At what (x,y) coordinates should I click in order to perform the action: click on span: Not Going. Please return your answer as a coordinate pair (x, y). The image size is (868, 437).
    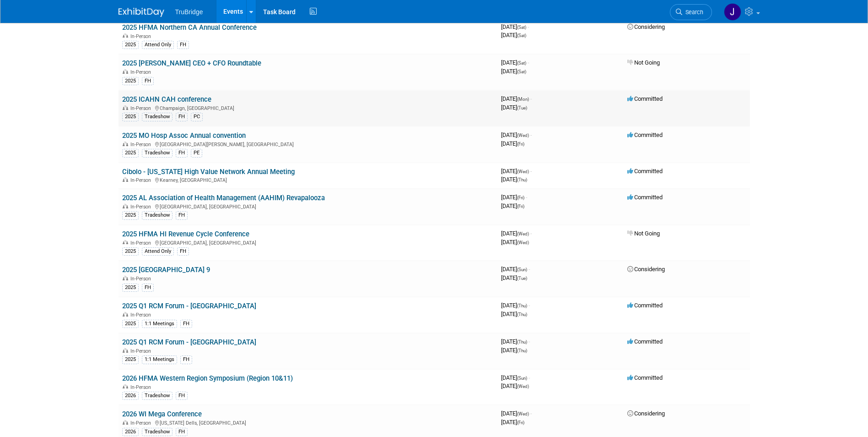
    Looking at the image, I should click on (643, 233).